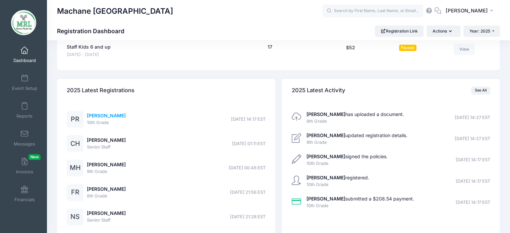 The height and width of the screenshot is (233, 510). I want to click on a: MH, so click(75, 168).